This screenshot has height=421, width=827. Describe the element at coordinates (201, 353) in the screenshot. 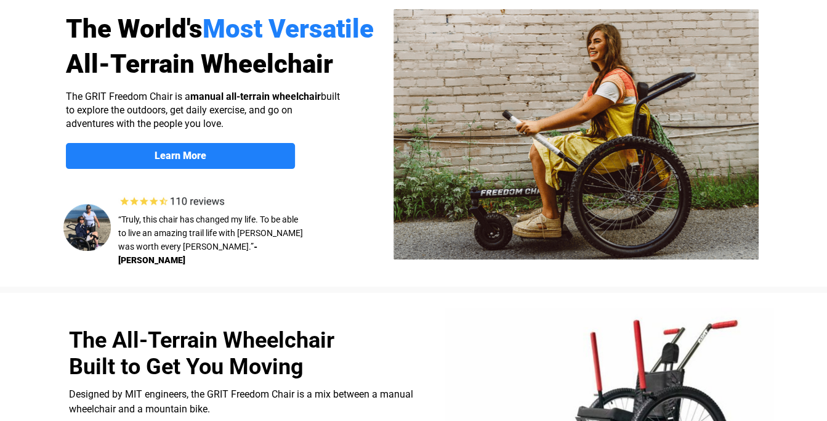

I see `span: The All-Terrain Wheelchair Built to Get You Moving` at that location.